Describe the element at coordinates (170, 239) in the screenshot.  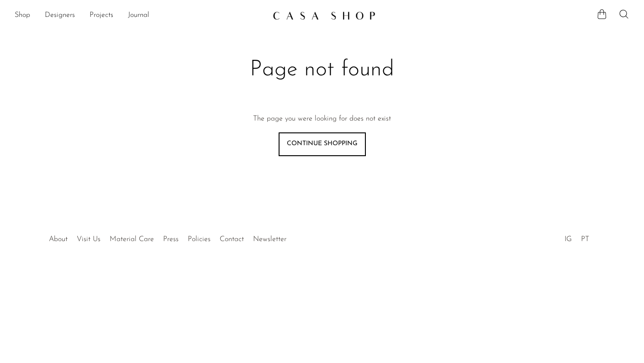
I see `a: Press` at that location.